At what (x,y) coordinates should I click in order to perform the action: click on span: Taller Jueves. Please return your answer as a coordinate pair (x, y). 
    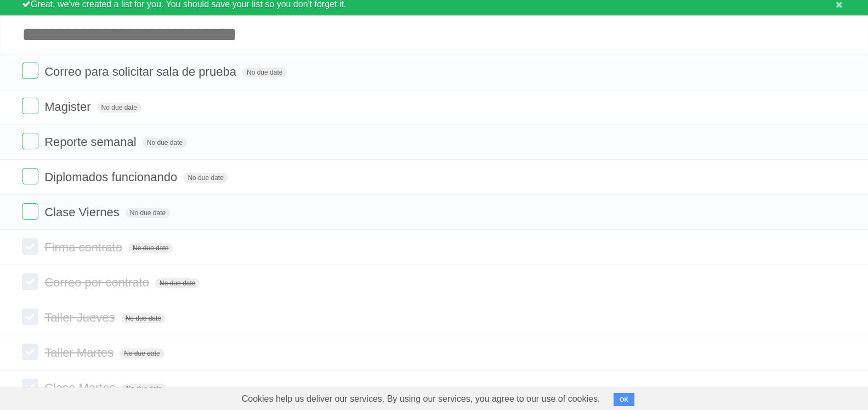
    Looking at the image, I should click on (80, 317).